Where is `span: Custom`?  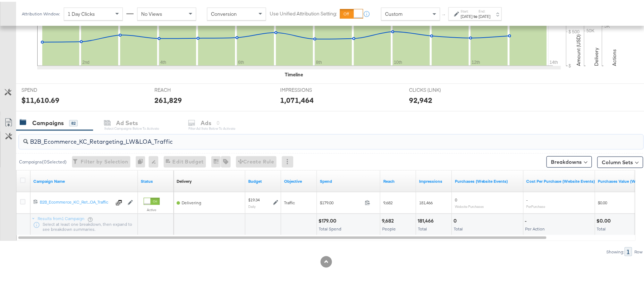
span: Custom is located at coordinates (394, 12).